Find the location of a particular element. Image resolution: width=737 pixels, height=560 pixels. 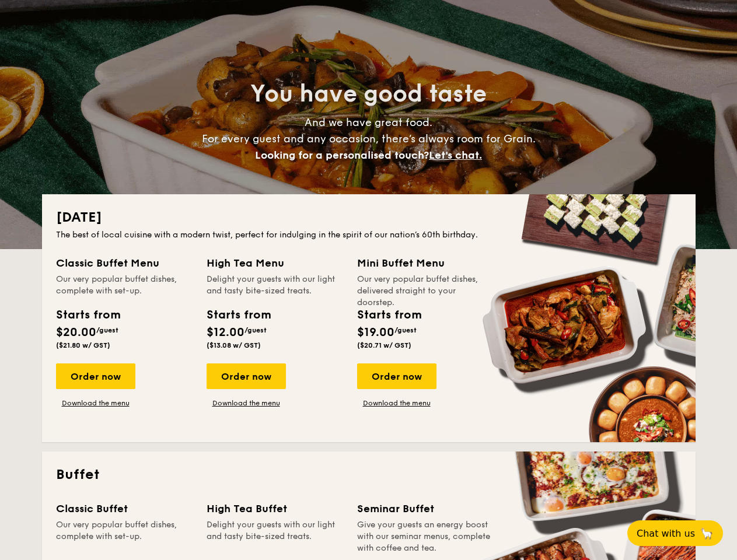

span: Looking for a personalised touch? is located at coordinates (342, 155).